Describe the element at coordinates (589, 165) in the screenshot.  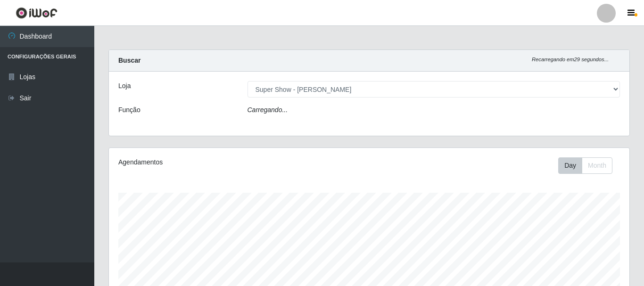
I see `div: Toolbar with button groups` at that location.